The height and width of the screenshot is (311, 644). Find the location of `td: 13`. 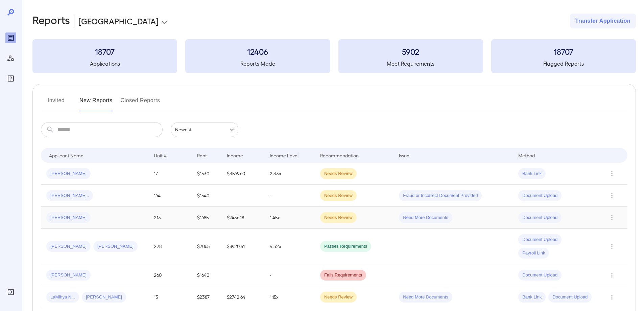

td: 13 is located at coordinates (170, 297).